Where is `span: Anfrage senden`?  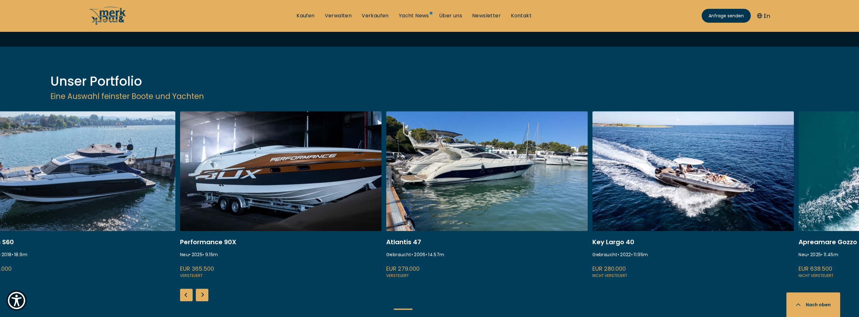 span: Anfrage senden is located at coordinates (727, 16).